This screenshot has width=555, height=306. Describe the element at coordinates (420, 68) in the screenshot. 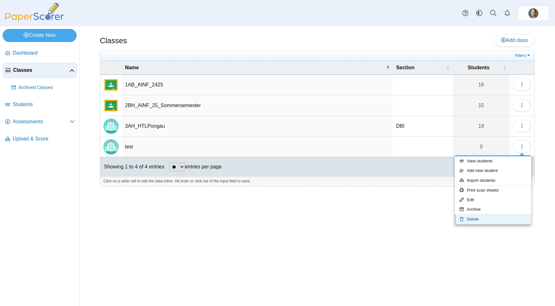

I see `span: Section` at that location.